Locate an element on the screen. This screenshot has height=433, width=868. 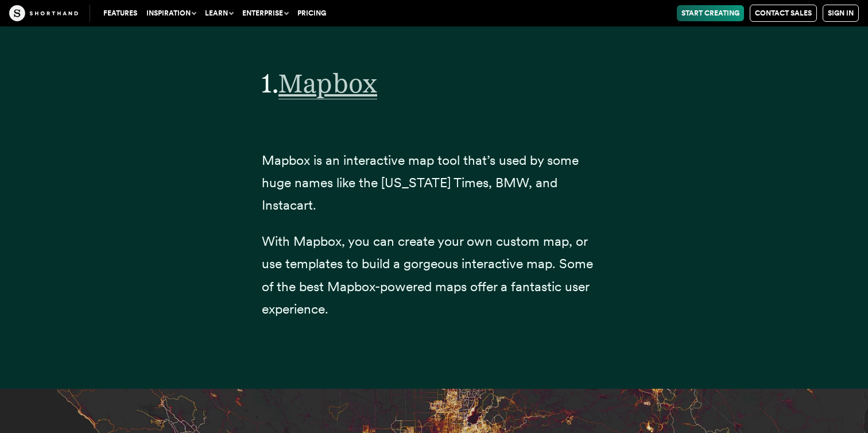
span: 1. is located at coordinates (270, 83).